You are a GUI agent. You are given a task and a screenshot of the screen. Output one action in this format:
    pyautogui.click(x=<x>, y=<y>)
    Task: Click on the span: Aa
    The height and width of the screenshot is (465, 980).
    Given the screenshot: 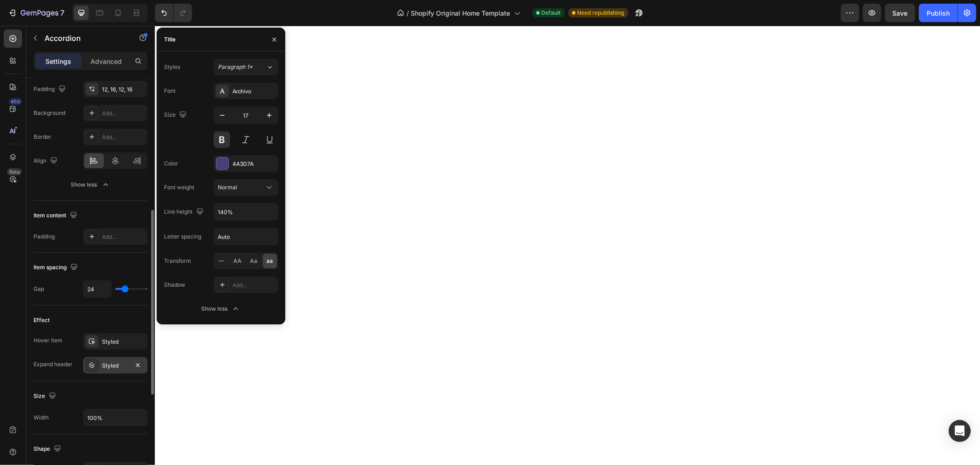 What is the action you would take?
    pyautogui.click(x=253, y=261)
    